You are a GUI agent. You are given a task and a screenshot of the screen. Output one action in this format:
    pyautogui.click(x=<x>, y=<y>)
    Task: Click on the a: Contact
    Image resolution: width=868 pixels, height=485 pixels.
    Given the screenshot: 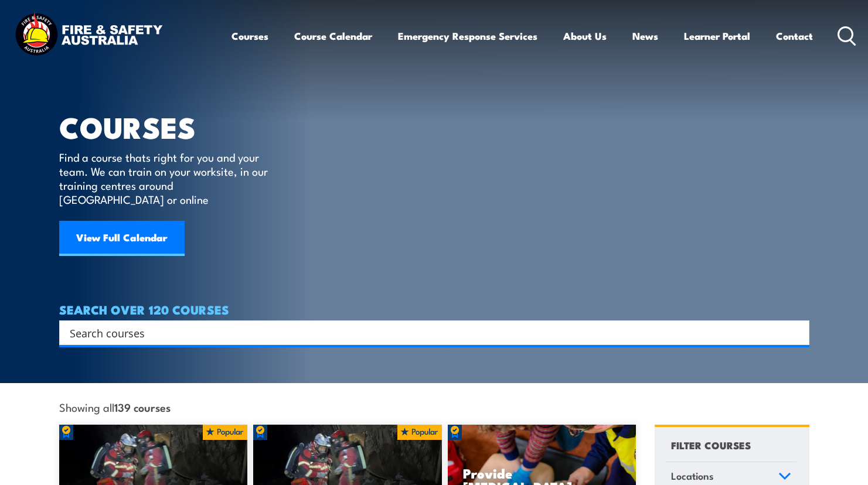 What is the action you would take?
    pyautogui.click(x=794, y=35)
    